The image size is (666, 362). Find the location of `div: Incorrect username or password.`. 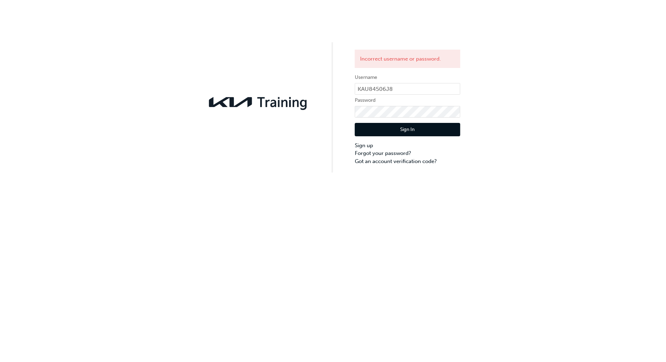

div: Incorrect username or password. is located at coordinates (408, 59).